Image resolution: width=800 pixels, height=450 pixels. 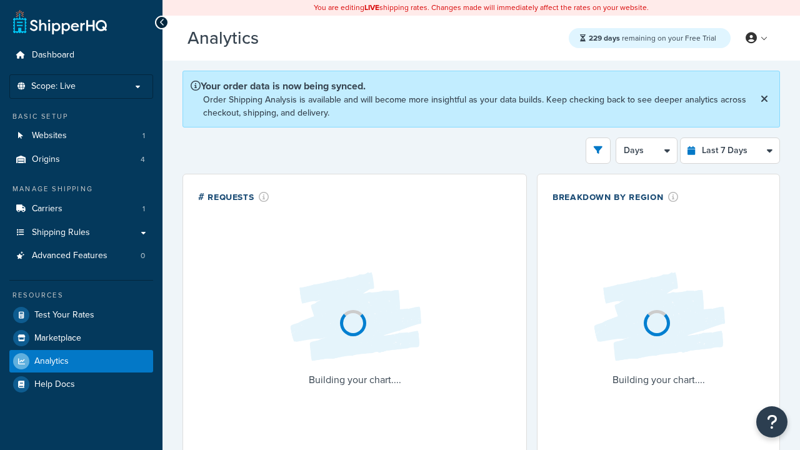 What do you see at coordinates (772, 422) in the screenshot?
I see `button: Open Resource Center` at bounding box center [772, 422].